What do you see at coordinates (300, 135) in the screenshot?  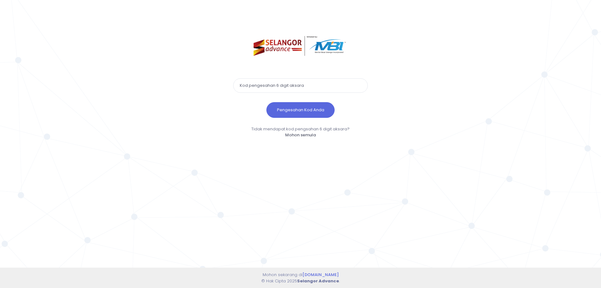 I see `a: Mohon semula` at bounding box center [300, 135].